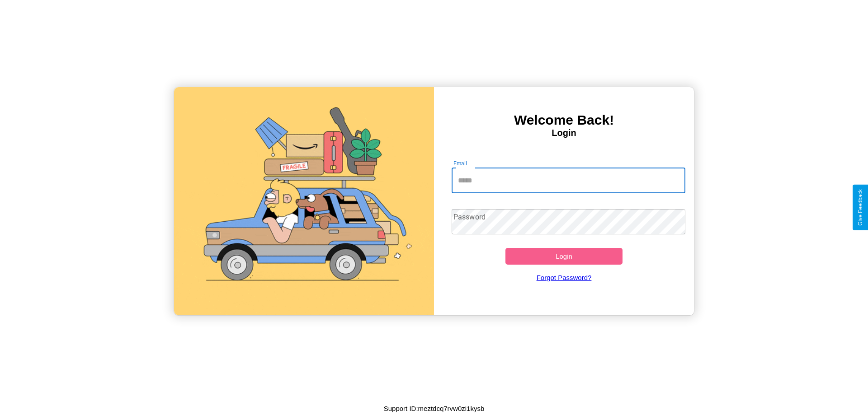 The image size is (868, 415). I want to click on div: Give Feedback, so click(860, 207).